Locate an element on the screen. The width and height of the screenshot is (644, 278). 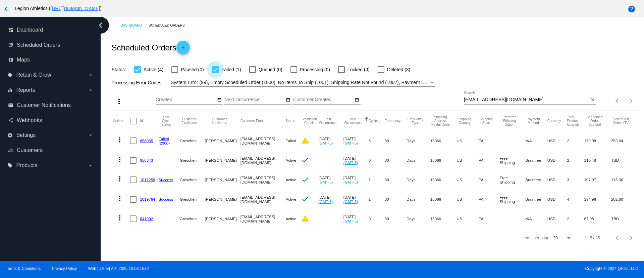
mat-icon: arrow_back is located at coordinates (7, 9).